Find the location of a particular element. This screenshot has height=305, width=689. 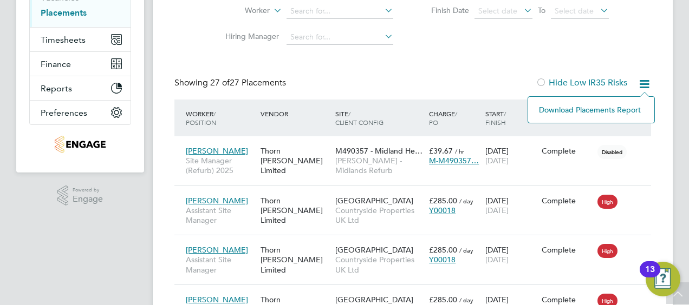

span: Finance is located at coordinates (56, 64).